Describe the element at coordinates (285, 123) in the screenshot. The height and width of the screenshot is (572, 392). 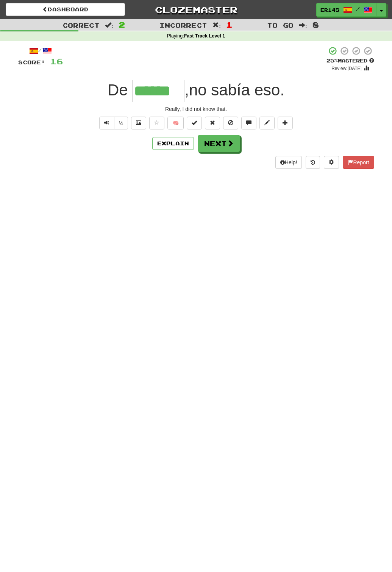
I see `button: Add to collection (alt+a)` at that location.